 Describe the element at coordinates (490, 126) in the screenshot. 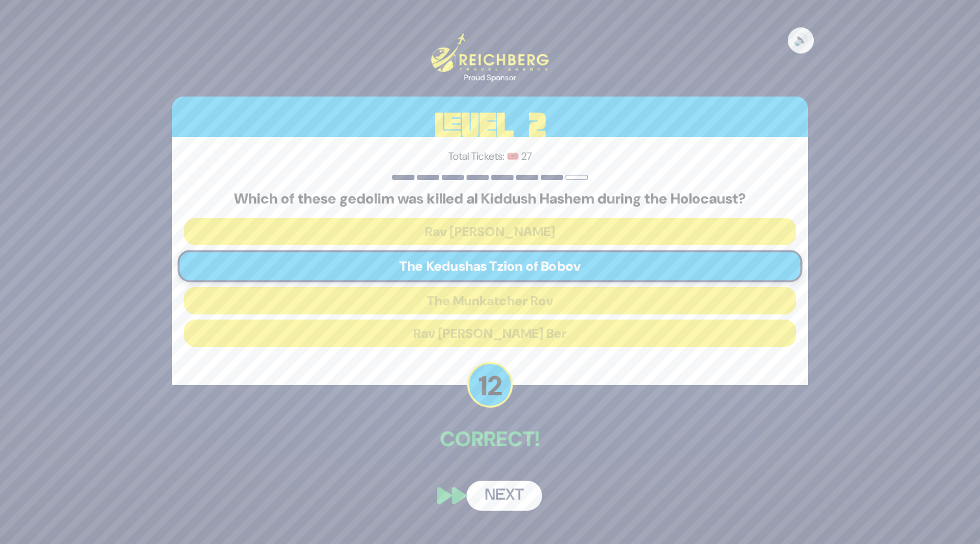

I see `h3: Level 2` at that location.